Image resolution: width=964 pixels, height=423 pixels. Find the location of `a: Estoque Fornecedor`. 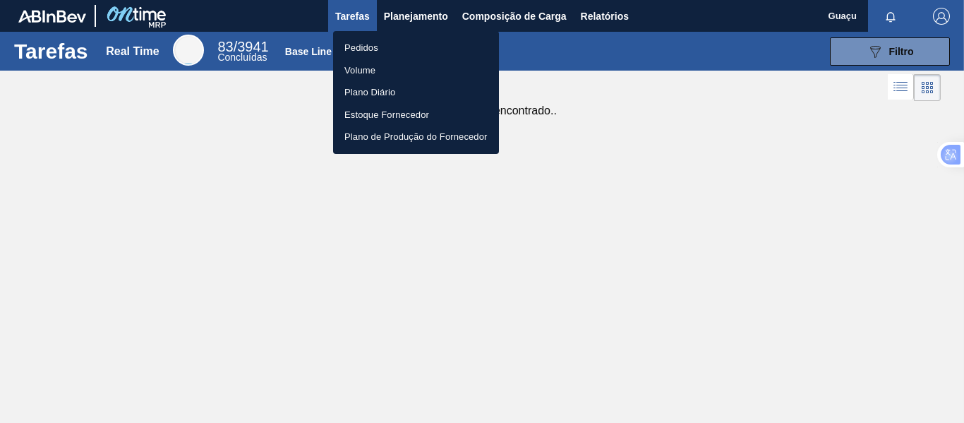

a: Estoque Fornecedor is located at coordinates (416, 115).